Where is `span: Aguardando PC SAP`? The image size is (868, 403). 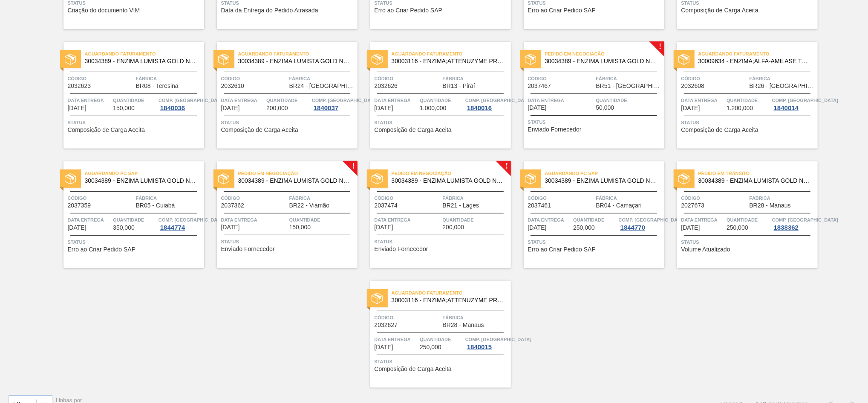 span: Aguardando PC SAP is located at coordinates (605, 173).